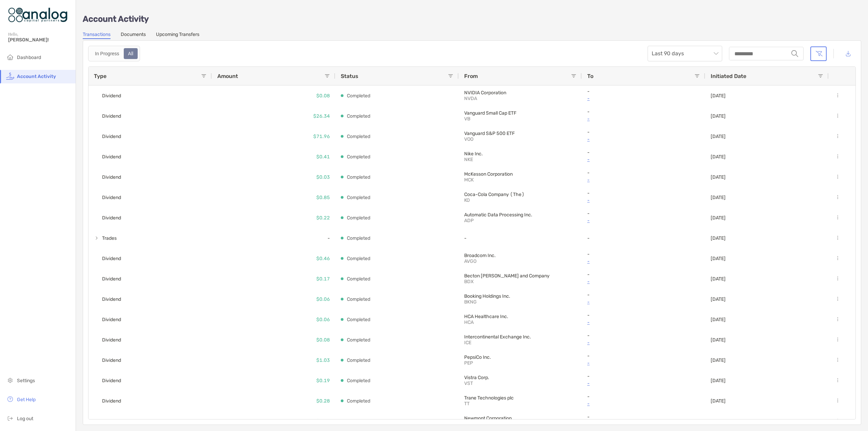 The height and width of the screenshot is (431, 868). I want to click on a: Transactions, so click(97, 35).